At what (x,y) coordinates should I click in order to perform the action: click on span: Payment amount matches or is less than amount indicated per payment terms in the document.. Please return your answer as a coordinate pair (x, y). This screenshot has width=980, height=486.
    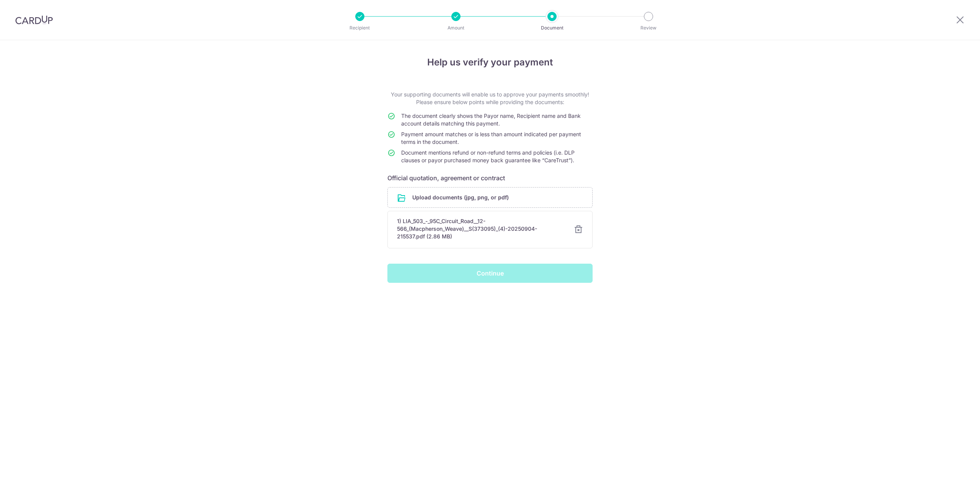
    Looking at the image, I should click on (491, 138).